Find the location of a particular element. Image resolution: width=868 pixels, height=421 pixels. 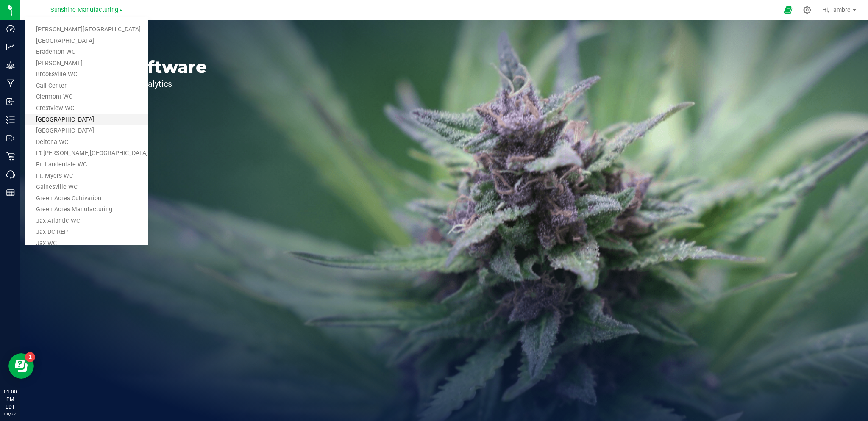

a: Green Acres Cultivation is located at coordinates (86, 199).